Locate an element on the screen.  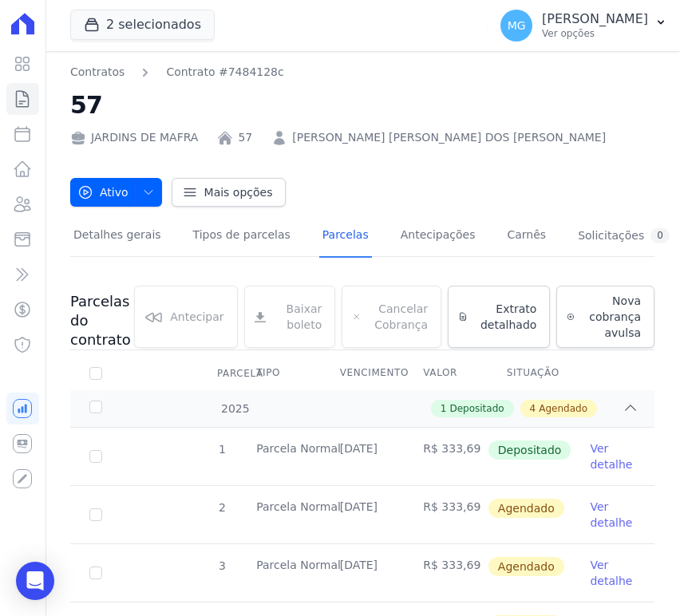
a: Solicitações0 is located at coordinates (623, 236).